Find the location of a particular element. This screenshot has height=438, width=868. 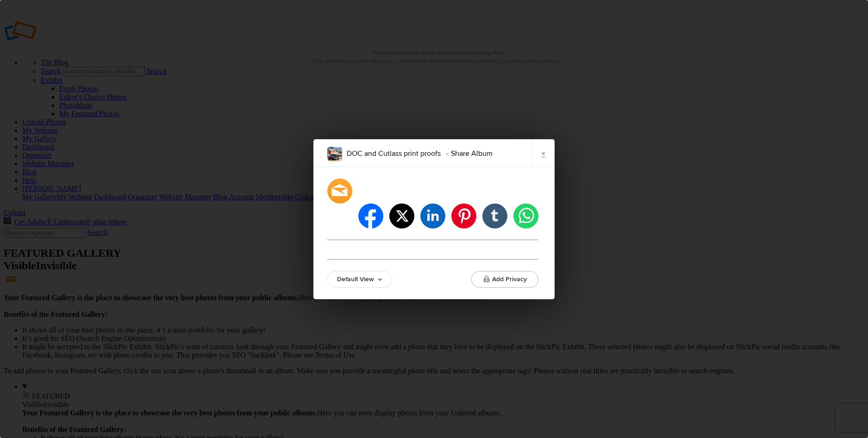

button: Add Privacy is located at coordinates (505, 280).